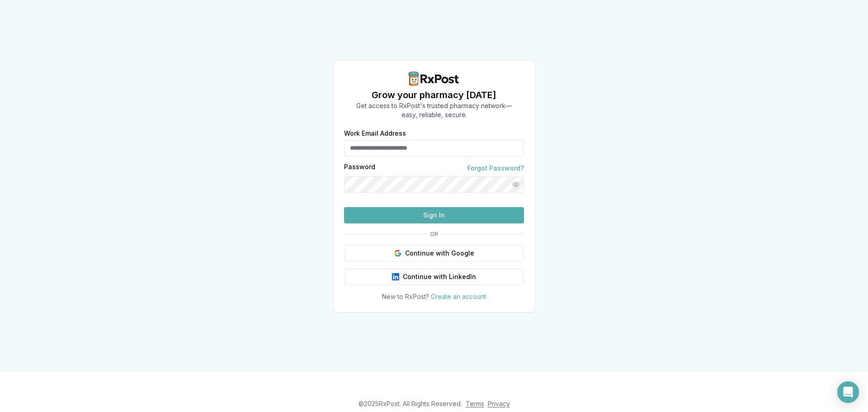 The width and height of the screenshot is (868, 412). I want to click on button: Show password, so click(516, 184).